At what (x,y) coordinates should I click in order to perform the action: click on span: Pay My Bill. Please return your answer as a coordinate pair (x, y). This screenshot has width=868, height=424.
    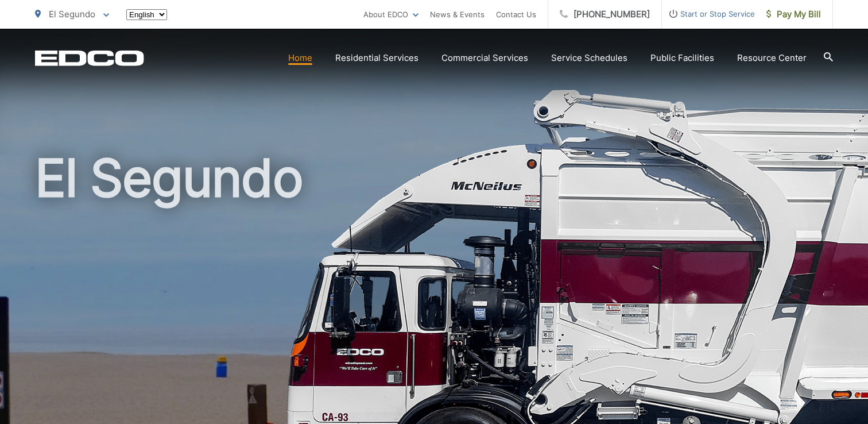
    Looking at the image, I should click on (793, 14).